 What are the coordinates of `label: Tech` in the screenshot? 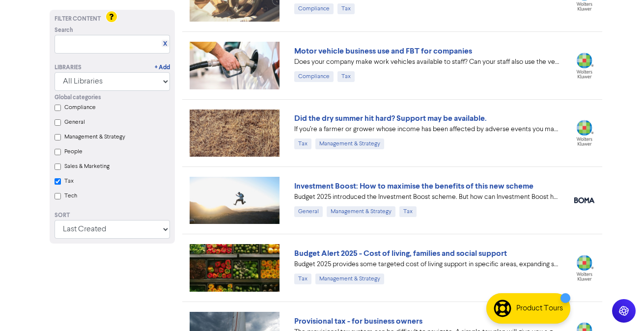 It's located at (71, 196).